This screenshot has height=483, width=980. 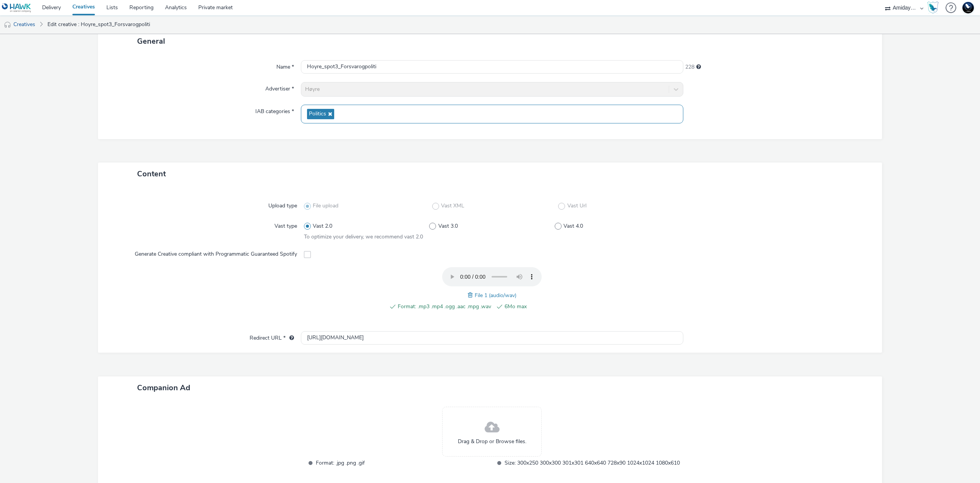 I want to click on span: Vast 2.0, so click(x=322, y=226).